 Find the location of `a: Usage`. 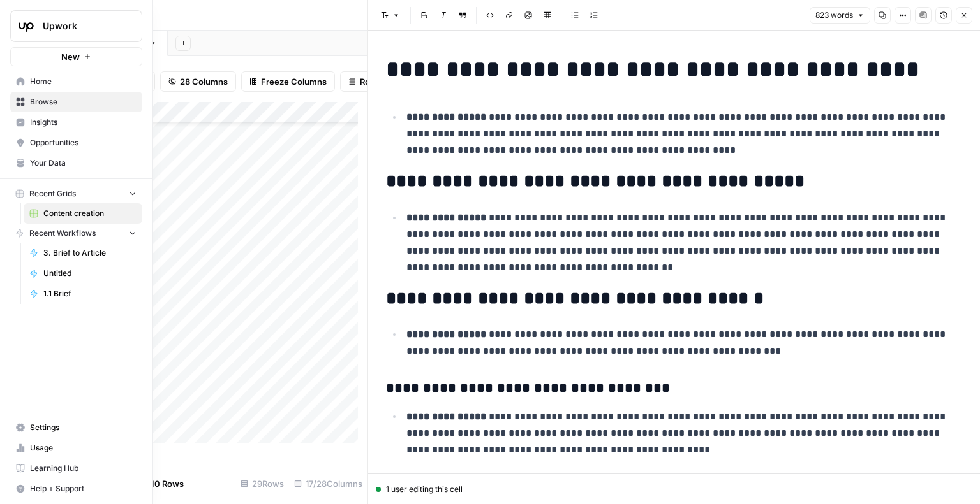

a: Usage is located at coordinates (76, 449).